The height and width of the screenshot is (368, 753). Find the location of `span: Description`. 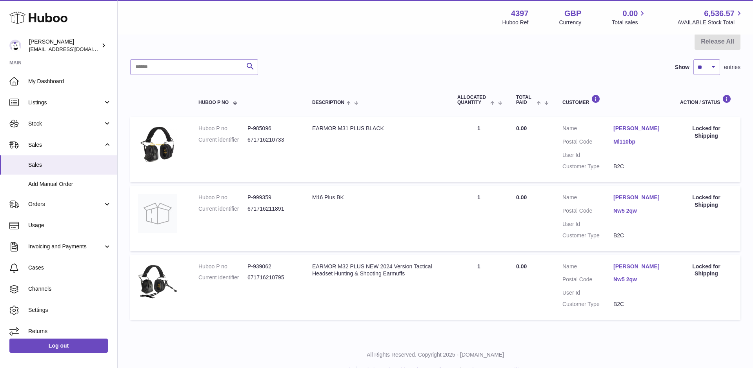

span: Description is located at coordinates (328, 102).